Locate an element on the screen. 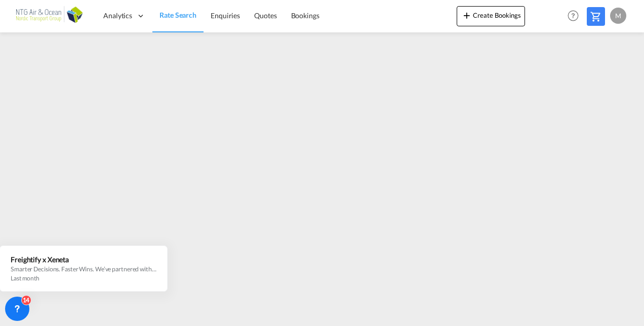 The image size is (644, 326). span: Quotes is located at coordinates (265, 15).